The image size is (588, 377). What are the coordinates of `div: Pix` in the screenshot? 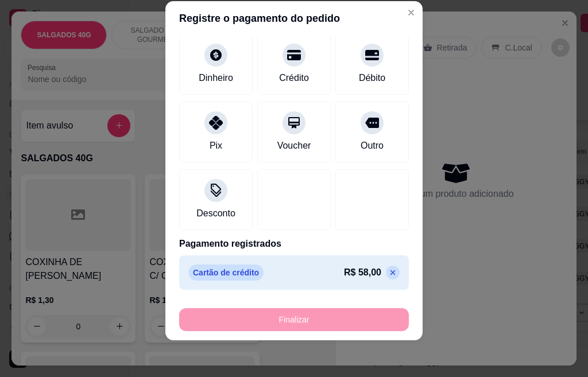 It's located at (216, 146).